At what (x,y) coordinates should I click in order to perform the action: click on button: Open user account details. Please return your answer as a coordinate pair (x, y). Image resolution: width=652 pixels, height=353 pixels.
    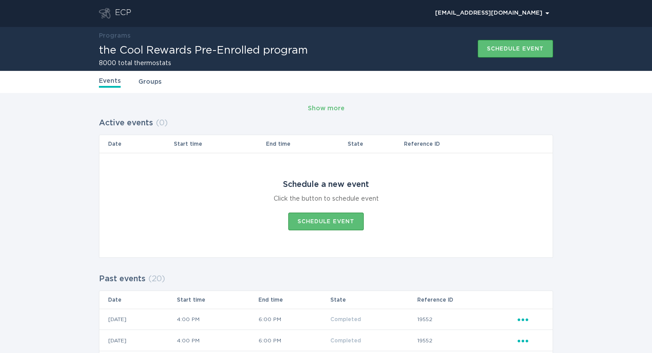
    Looking at the image, I should click on (492, 13).